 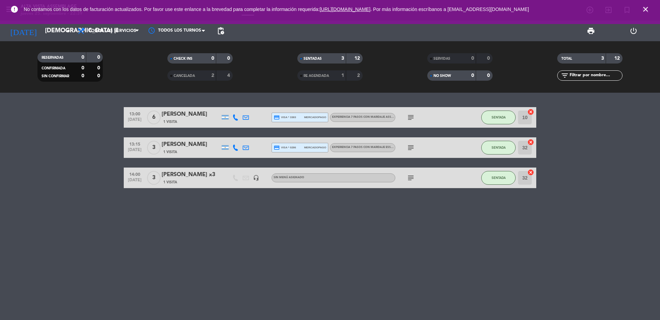 What do you see at coordinates (53, 68) in the screenshot?
I see `span: CONFIRMADA` at bounding box center [53, 68].